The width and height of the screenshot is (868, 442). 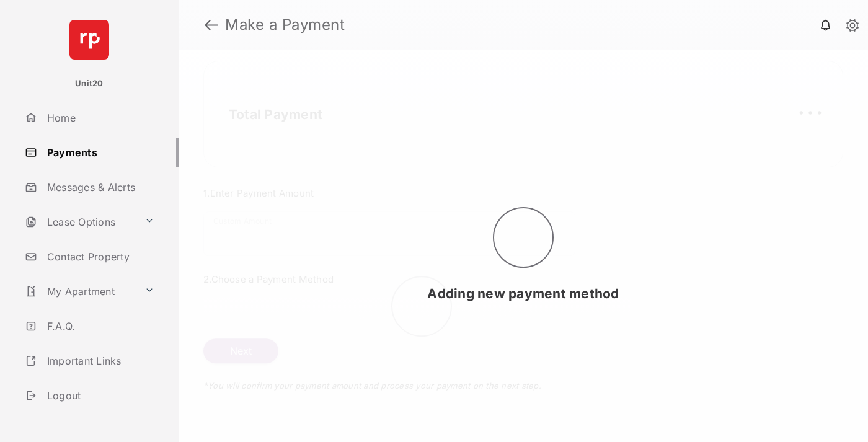 What do you see at coordinates (79, 291) in the screenshot?
I see `a: My Apartment` at bounding box center [79, 291].